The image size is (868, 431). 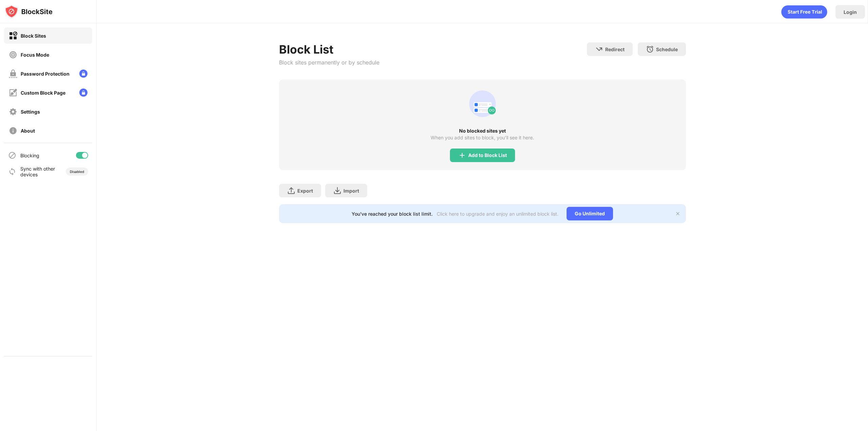 I want to click on img: about-off.svg, so click(x=13, y=130).